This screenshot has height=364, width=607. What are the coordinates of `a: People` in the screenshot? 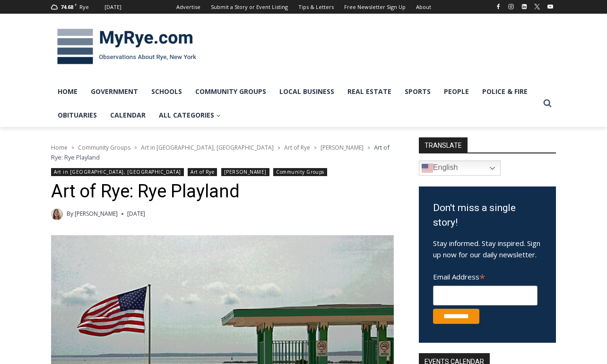 It's located at (456, 92).